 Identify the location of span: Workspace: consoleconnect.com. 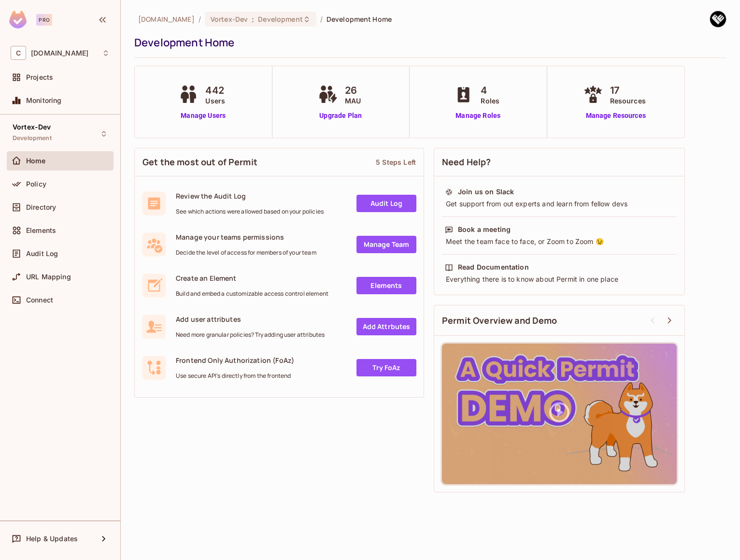
(59, 53).